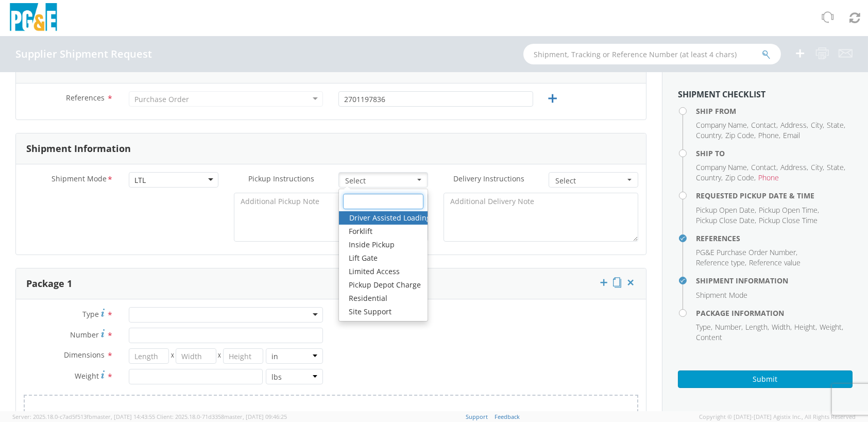 This screenshot has height=422, width=868. I want to click on strong: Shipment Checklist, so click(722, 95).